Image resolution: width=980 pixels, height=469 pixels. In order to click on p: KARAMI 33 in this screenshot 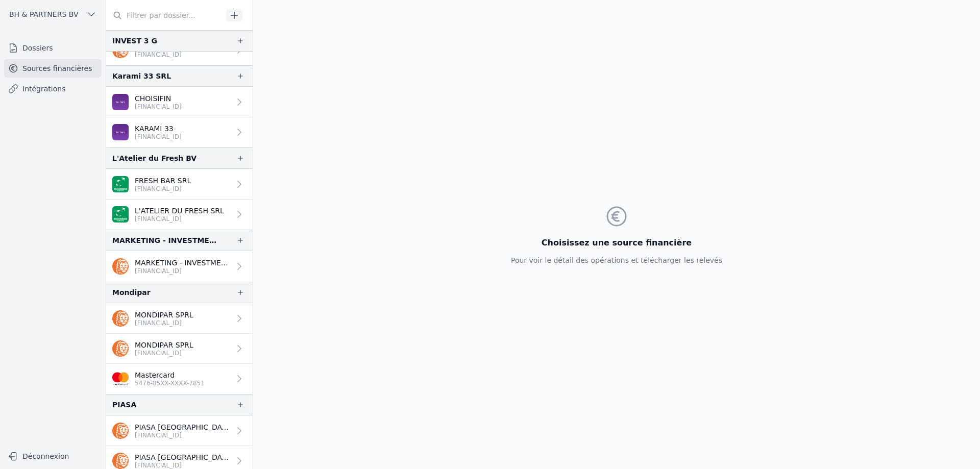, I will do `click(158, 129)`.